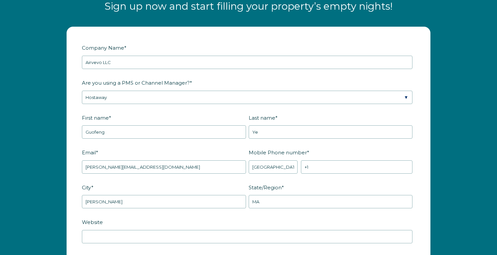  I want to click on span: Last name, so click(262, 118).